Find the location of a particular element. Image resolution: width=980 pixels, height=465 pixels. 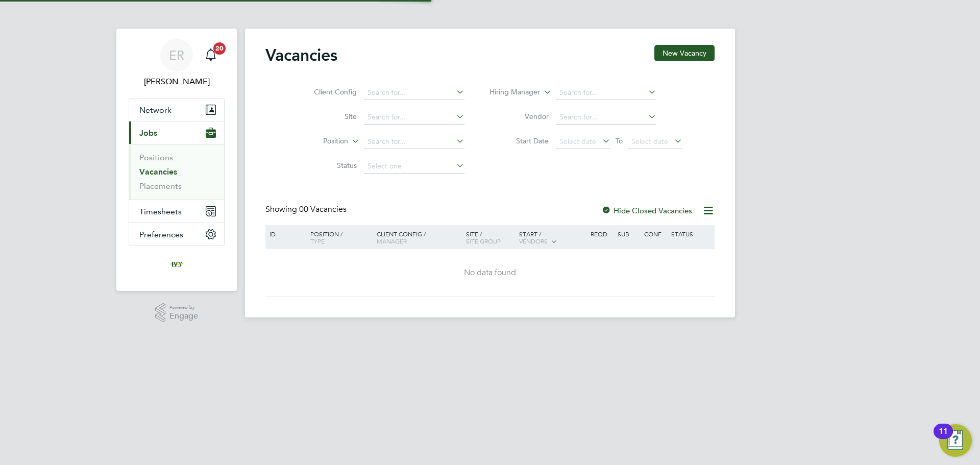

span: Emma Randall is located at coordinates (176, 81).